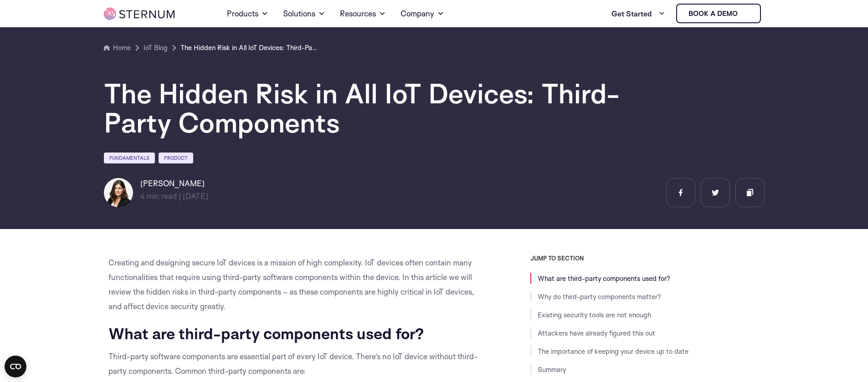  I want to click on a: Solutions, so click(304, 14).